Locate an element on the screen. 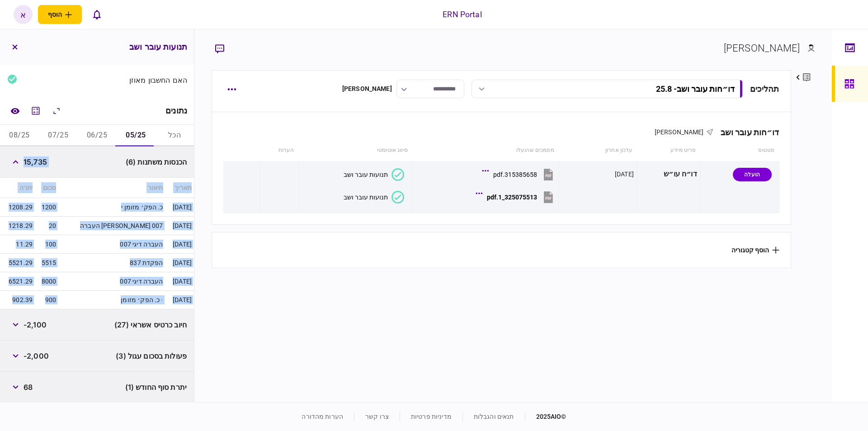  span: פעולות בסכום עגול (3) is located at coordinates (151, 355).